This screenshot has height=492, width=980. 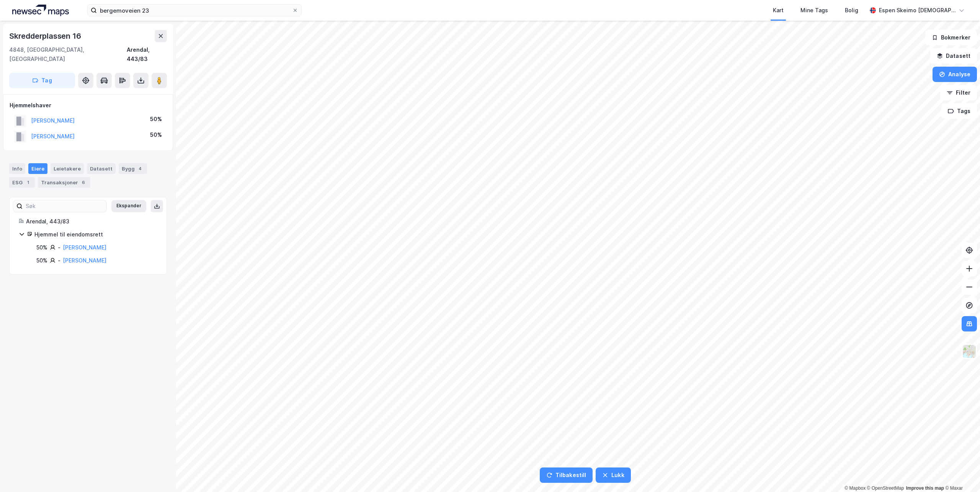 What do you see at coordinates (42, 80) in the screenshot?
I see `button: Tag` at bounding box center [42, 80].